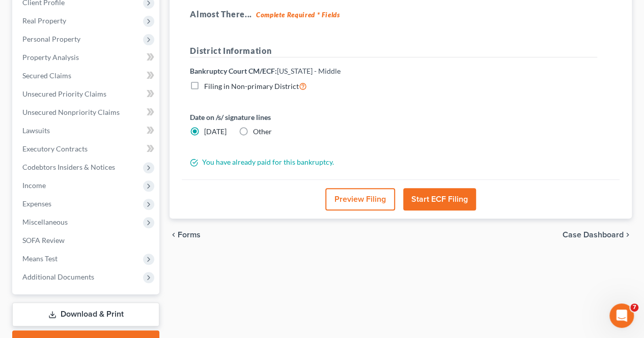  What do you see at coordinates (86, 314) in the screenshot?
I see `a: Download & Print` at bounding box center [86, 314].